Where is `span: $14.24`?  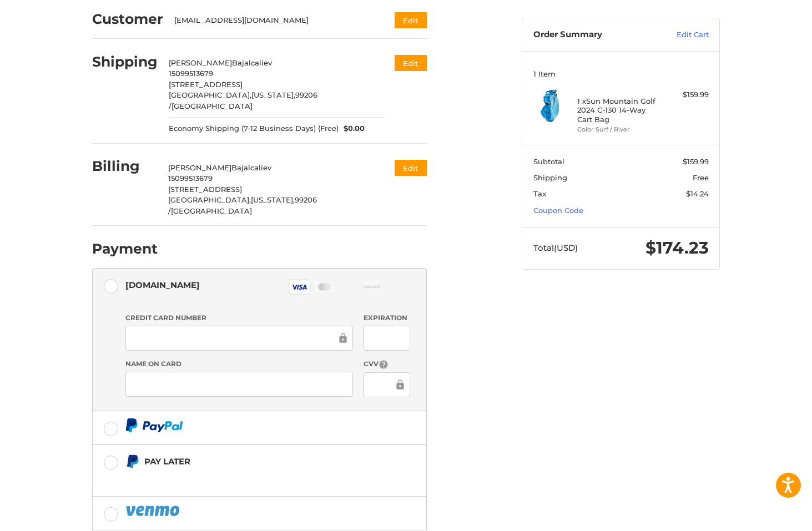 span: $14.24 is located at coordinates (697, 194).